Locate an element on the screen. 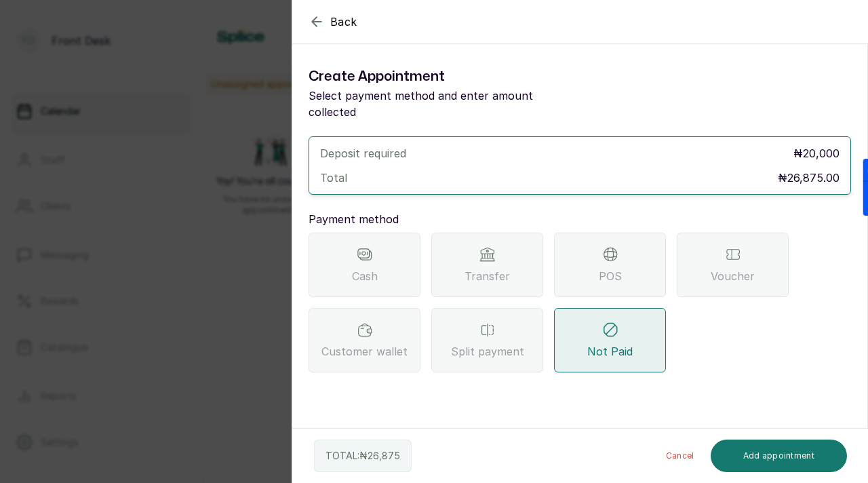 This screenshot has width=868, height=483. span: Back is located at coordinates (344, 22).